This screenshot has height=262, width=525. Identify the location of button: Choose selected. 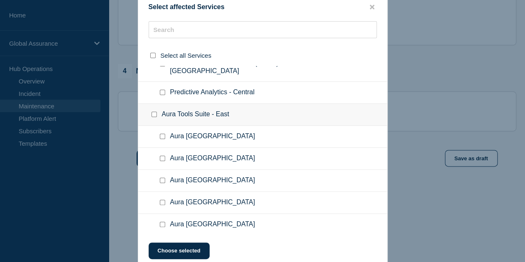
(179, 251).